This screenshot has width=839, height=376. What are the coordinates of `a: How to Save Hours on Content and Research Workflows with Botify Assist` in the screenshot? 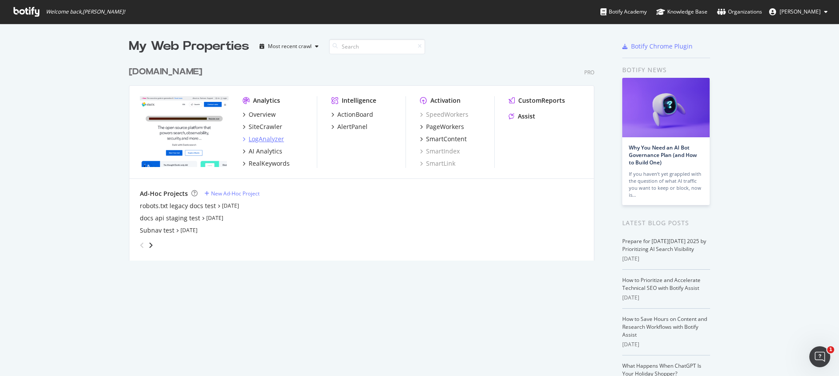 It's located at (665, 326).